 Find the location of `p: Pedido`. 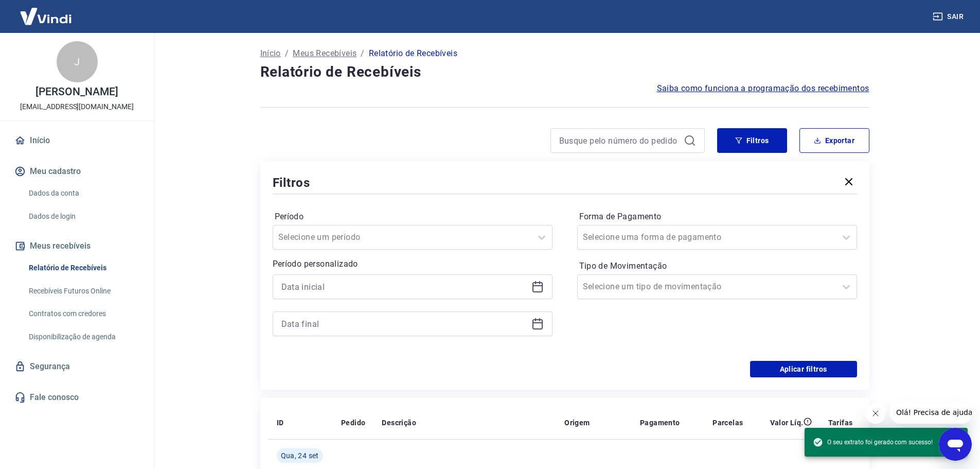

p: Pedido is located at coordinates (353, 422).